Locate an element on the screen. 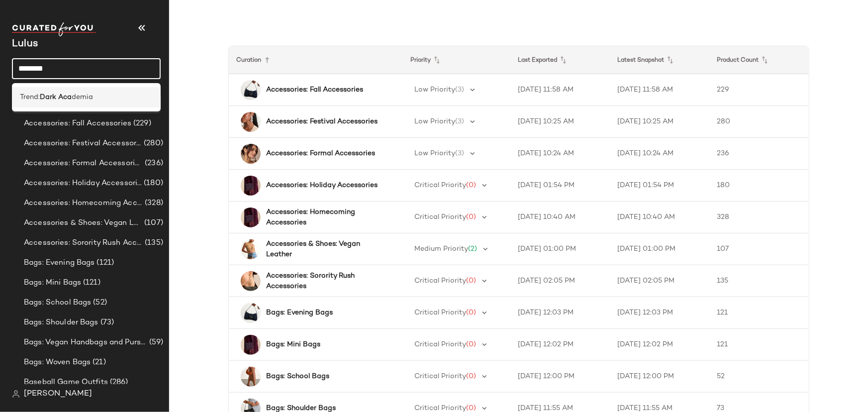 This screenshot has height=412, width=868. span: Trend: is located at coordinates (30, 97).